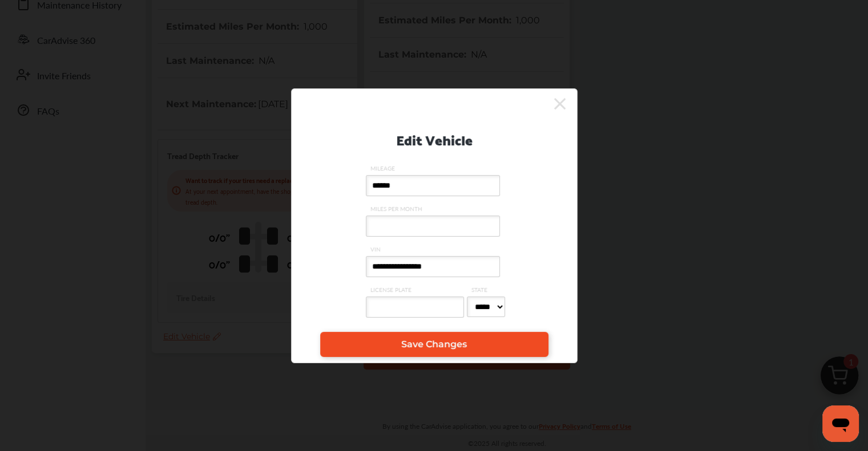 The width and height of the screenshot is (868, 451). What do you see at coordinates (434, 249) in the screenshot?
I see `span: VIN` at bounding box center [434, 249].